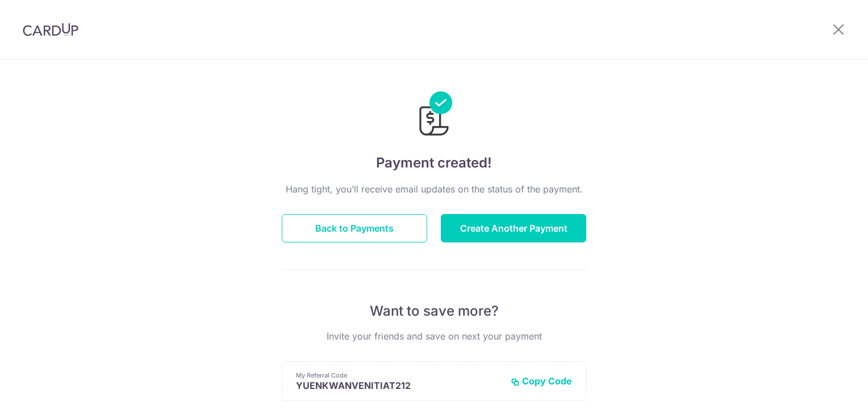 The image size is (868, 419). I want to click on p: Hang tight, you’ll receive email updates on the status of the payment., so click(434, 189).